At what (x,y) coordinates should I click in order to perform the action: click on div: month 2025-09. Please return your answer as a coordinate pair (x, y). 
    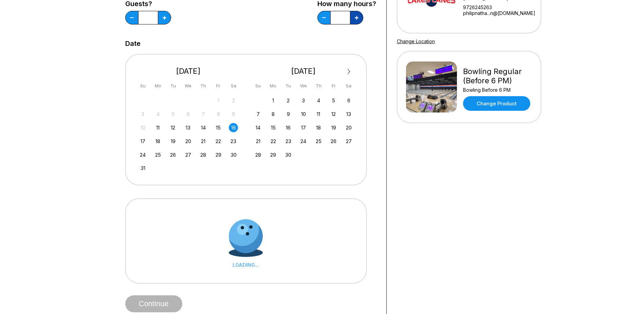
    Looking at the image, I should click on (304, 127).